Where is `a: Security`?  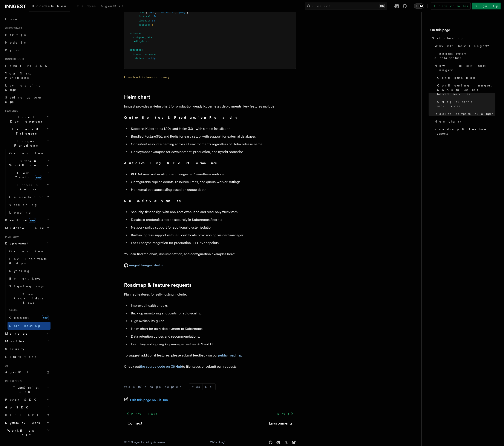 a: Security is located at coordinates (27, 349).